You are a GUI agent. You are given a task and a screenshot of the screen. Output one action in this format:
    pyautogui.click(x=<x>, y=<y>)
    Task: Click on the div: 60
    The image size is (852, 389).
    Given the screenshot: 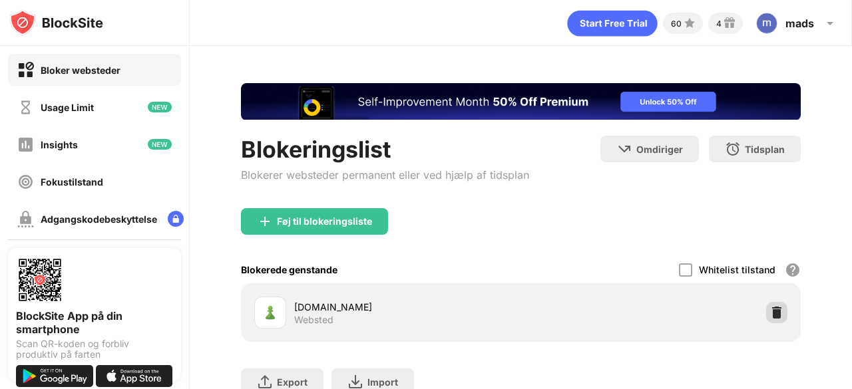 What is the action you would take?
    pyautogui.click(x=676, y=23)
    